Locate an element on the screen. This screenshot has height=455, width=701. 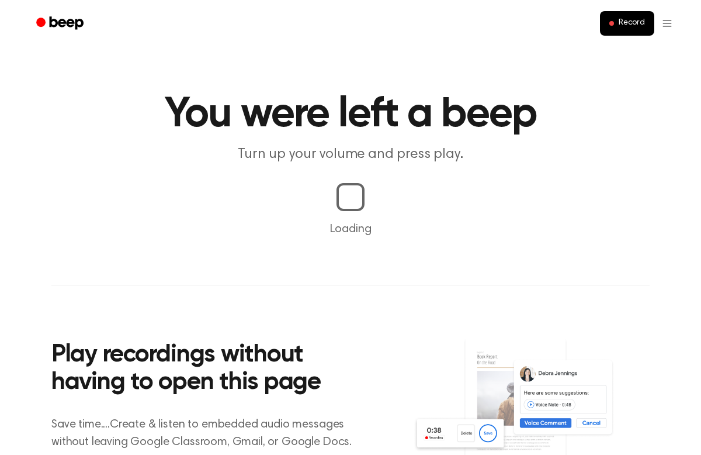
p: Loading is located at coordinates (351, 229).